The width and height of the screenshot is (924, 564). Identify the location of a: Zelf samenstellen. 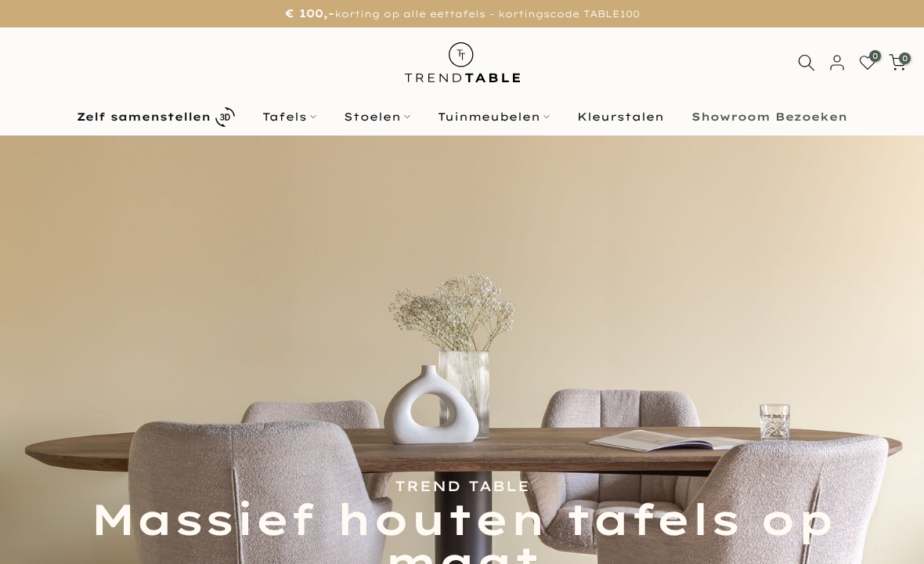
(155, 116).